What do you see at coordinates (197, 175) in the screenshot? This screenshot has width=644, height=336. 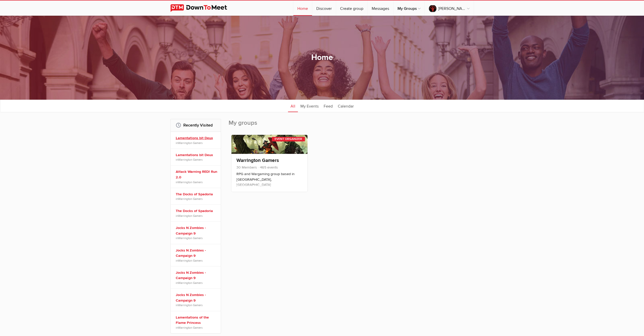 I see `a: Attack Warning RED! Run 2.0` at bounding box center [197, 175].